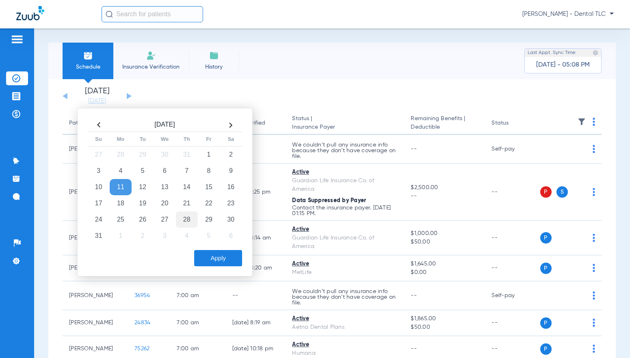 The image size is (630, 358). What do you see at coordinates (109, 14) in the screenshot?
I see `img: Search Icon` at bounding box center [109, 14].